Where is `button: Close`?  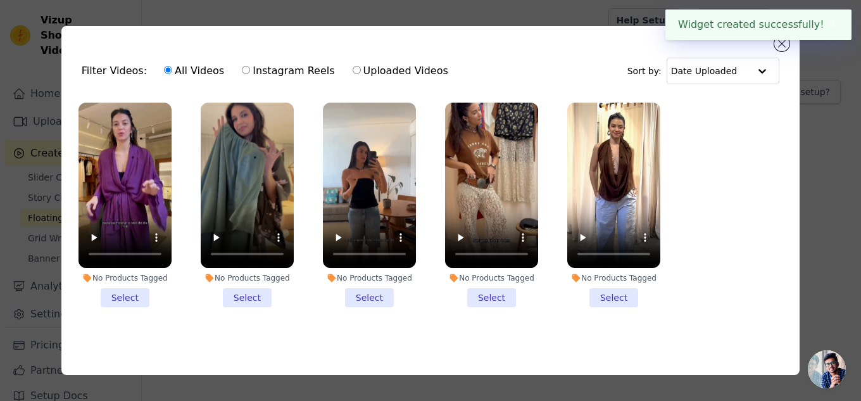 button: Close is located at coordinates (831, 25).